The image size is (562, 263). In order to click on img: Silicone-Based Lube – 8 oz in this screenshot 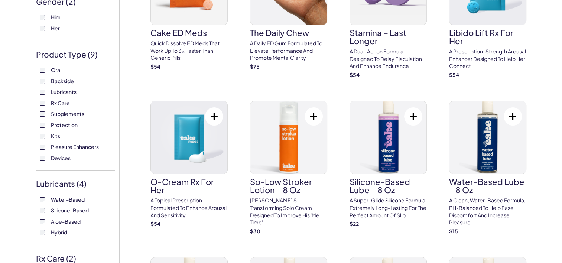, I will do `click(388, 138)`.